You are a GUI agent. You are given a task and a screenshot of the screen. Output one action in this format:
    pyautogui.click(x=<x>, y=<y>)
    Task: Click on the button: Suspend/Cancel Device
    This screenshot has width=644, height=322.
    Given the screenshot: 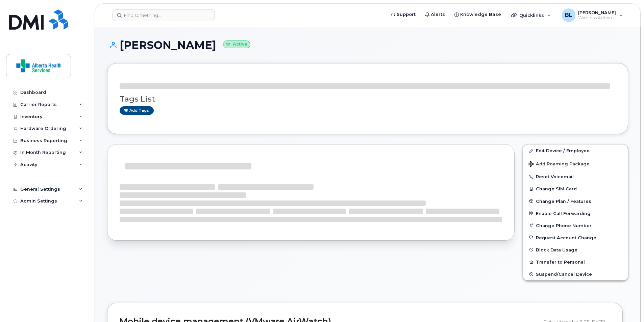 What is the action you would take?
    pyautogui.click(x=575, y=274)
    